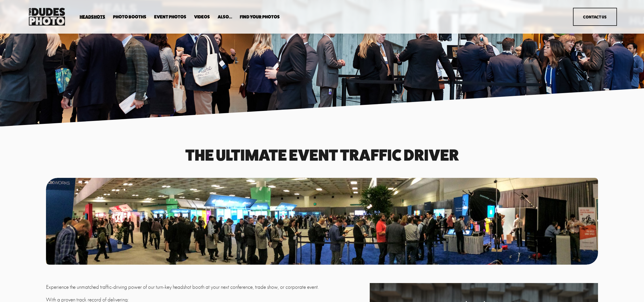 The image size is (644, 302). I want to click on img: Two Dudes Photo | Headshots, Portraits &amp; Photo Booths, so click(47, 17).